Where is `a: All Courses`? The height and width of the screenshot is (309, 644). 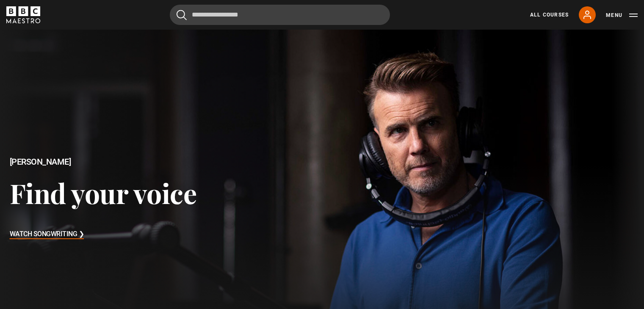 a: All Courses is located at coordinates (549, 15).